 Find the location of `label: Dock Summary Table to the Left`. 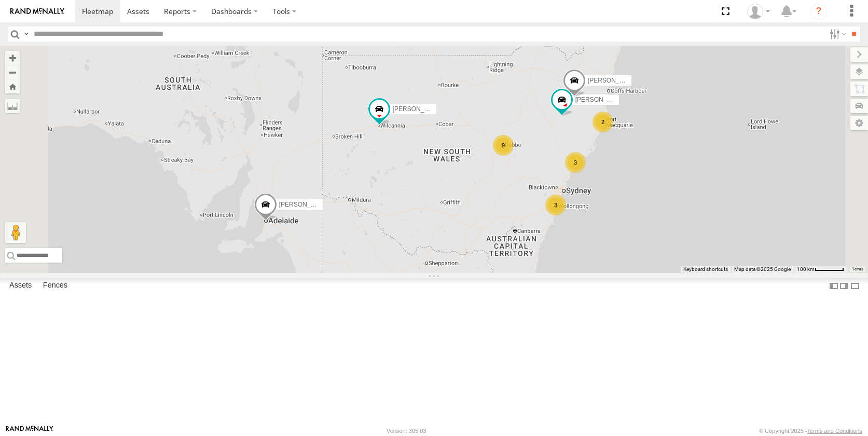

label: Dock Summary Table to the Left is located at coordinates (834, 286).